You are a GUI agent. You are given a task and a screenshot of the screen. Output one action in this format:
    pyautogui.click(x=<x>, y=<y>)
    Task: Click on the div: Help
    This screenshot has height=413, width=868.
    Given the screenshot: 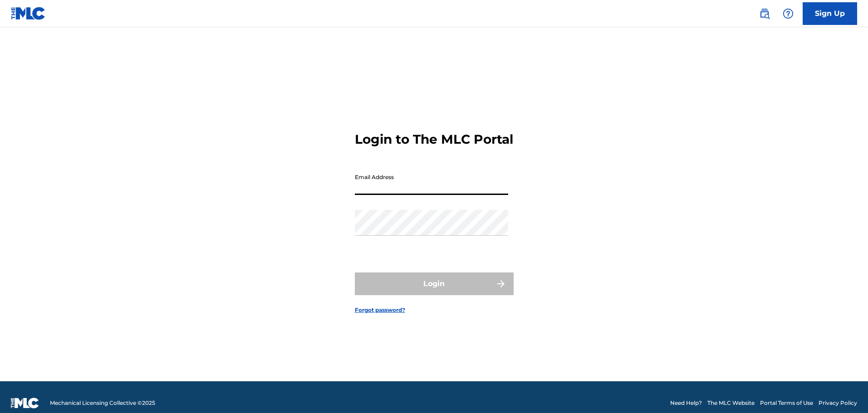 What is the action you would take?
    pyautogui.click(x=788, y=14)
    